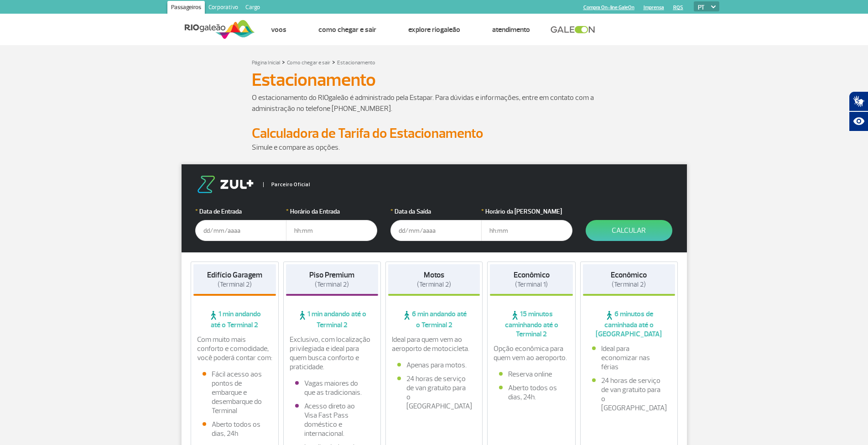  Describe the element at coordinates (434, 275) in the screenshot. I see `strong: Motos` at that location.